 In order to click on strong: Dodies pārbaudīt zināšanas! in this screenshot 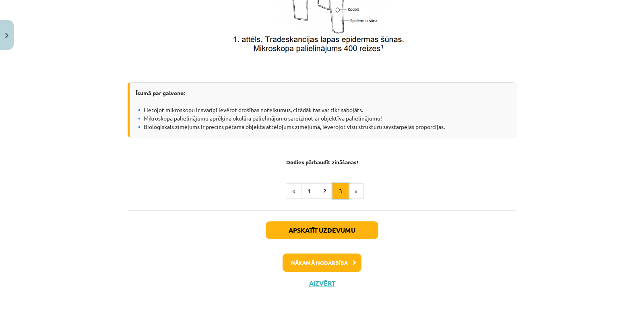, I will do `click(322, 162)`.